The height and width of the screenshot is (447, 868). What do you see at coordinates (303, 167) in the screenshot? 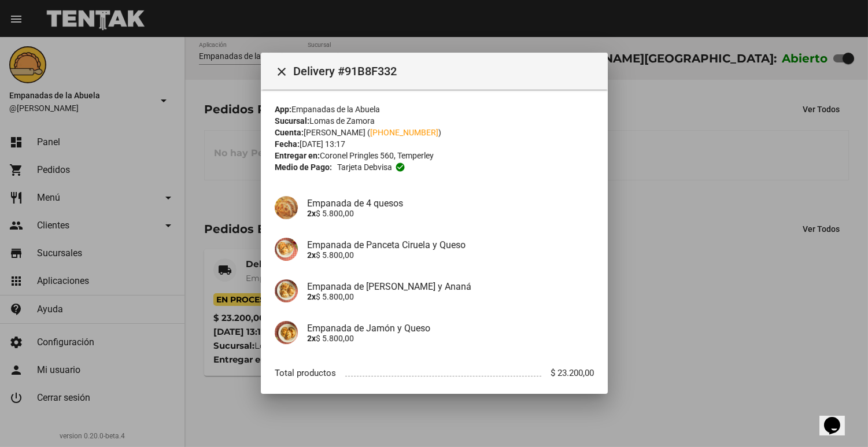
I see `strong: Medio de Pago:` at bounding box center [303, 167].